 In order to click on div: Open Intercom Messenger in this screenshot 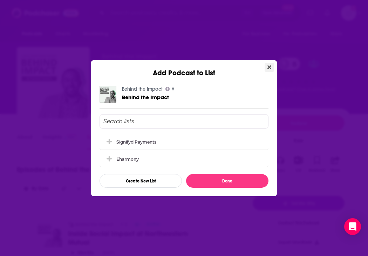, I will do `click(353, 227)`.